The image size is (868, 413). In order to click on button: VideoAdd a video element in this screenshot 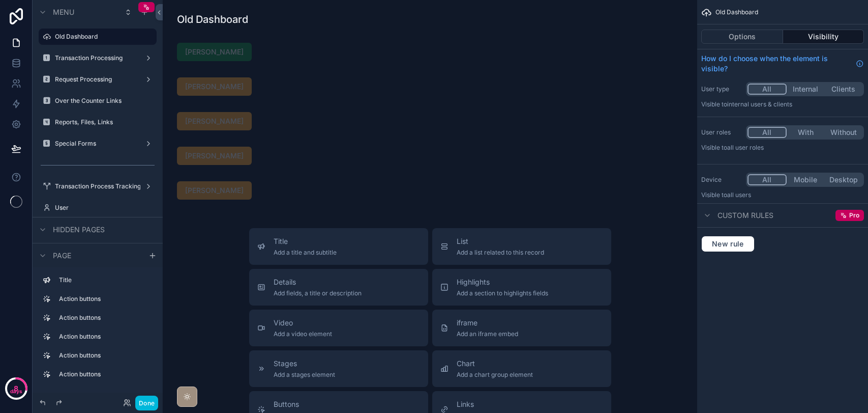, I will do `click(339, 328)`.